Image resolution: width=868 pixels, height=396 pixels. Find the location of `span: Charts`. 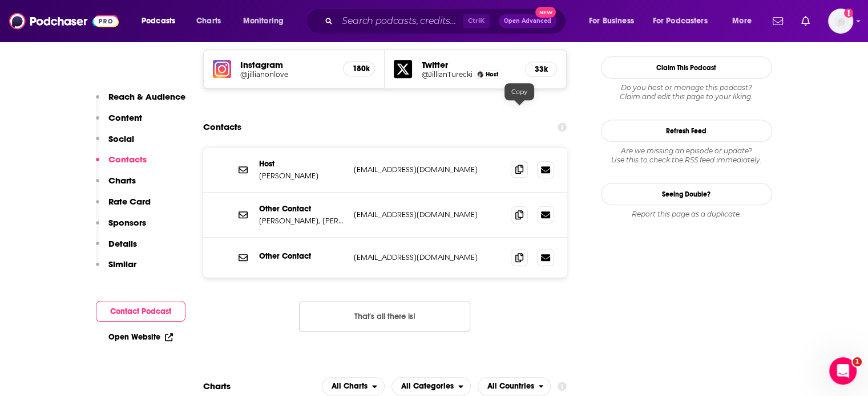

span: Charts is located at coordinates (208, 21).